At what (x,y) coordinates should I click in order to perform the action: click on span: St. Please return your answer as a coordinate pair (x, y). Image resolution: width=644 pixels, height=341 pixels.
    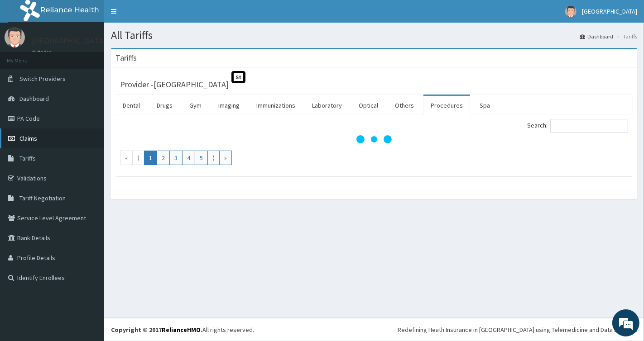
    Looking at the image, I should click on (238, 77).